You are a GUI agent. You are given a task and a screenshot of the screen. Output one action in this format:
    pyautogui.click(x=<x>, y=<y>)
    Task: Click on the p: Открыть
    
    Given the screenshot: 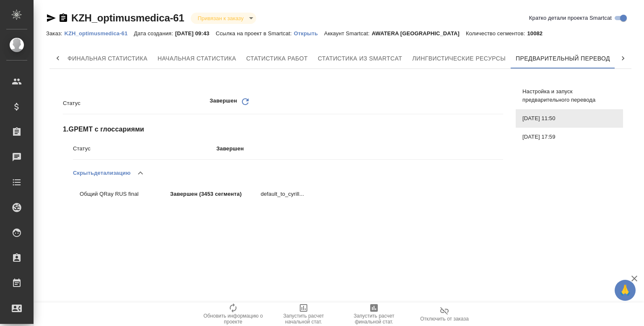 What is the action you would take?
    pyautogui.click(x=309, y=33)
    